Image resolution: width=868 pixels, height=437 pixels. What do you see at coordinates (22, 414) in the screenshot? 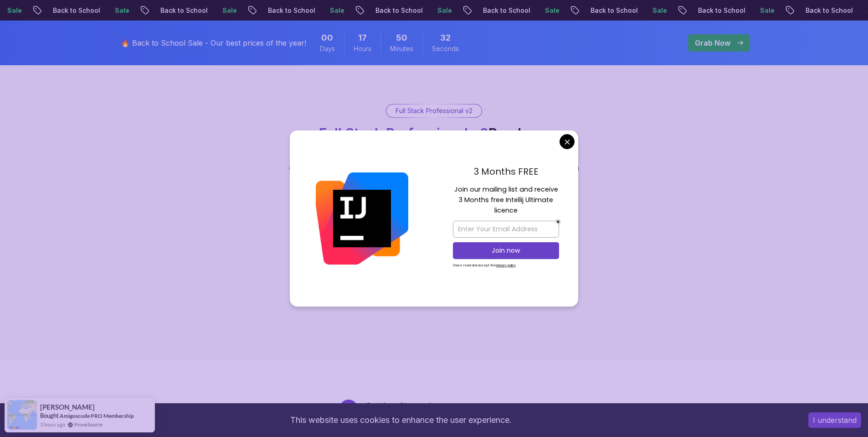
I see `img: provesource social proof notification image` at bounding box center [22, 414].